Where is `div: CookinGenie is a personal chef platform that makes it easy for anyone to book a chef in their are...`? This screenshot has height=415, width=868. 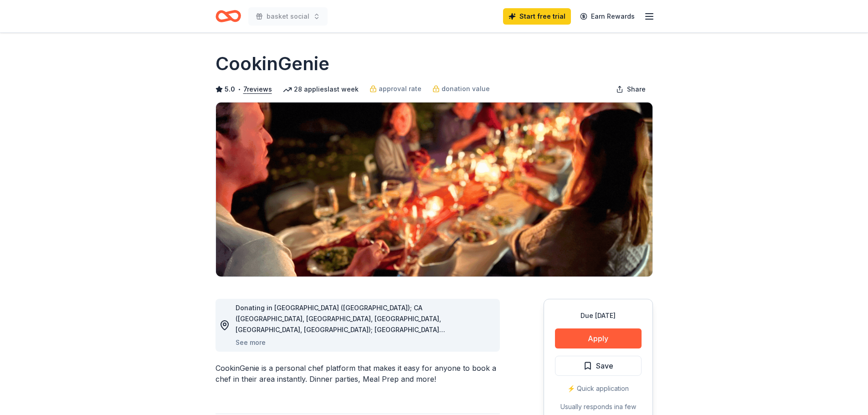 div: CookinGenie is a personal chef platform that makes it easy for anyone to book a chef in their are... is located at coordinates (357, 373).